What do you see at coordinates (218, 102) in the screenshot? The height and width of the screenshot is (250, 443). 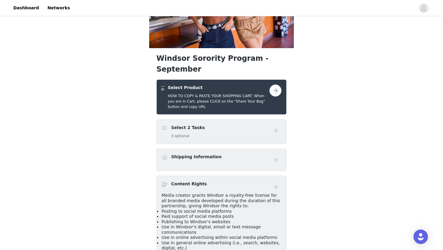 I see `h5: HOW TO COPY & PASTE YOUR SHOPPING CART: When you are in Cart, please CLICK on the "Share Your Bag...` at bounding box center [218, 102].